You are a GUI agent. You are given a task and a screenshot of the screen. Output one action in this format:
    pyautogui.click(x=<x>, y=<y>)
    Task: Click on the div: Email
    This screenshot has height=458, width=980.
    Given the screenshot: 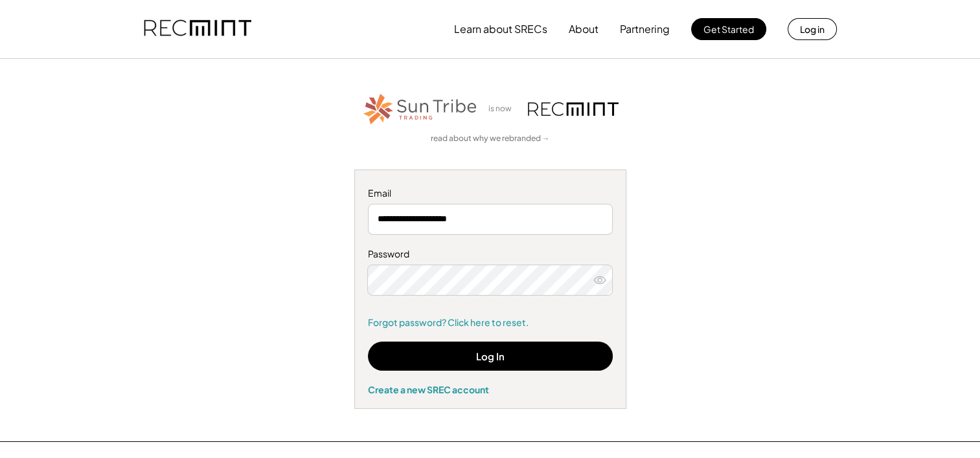 What is the action you would take?
    pyautogui.click(x=490, y=194)
    